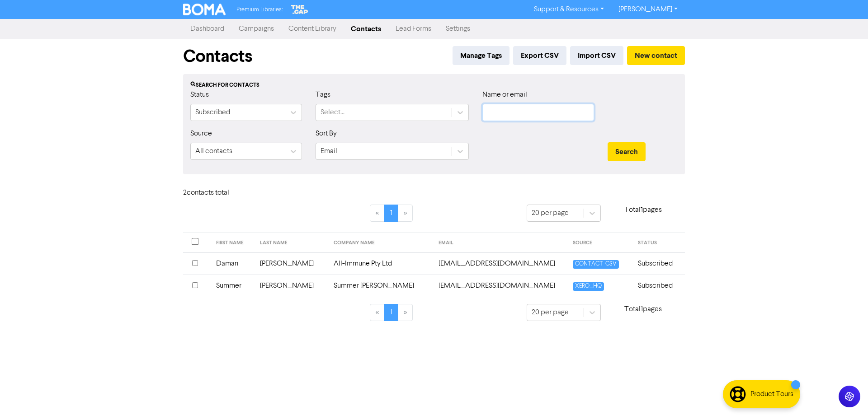  Describe the element at coordinates (259, 9) in the screenshot. I see `span: Premium Libraries:` at that location.